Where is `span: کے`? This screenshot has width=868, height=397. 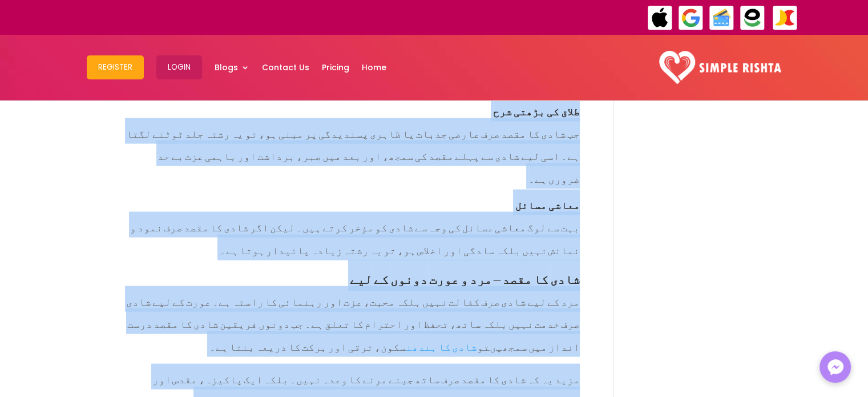 span: کے is located at coordinates (381, 275).